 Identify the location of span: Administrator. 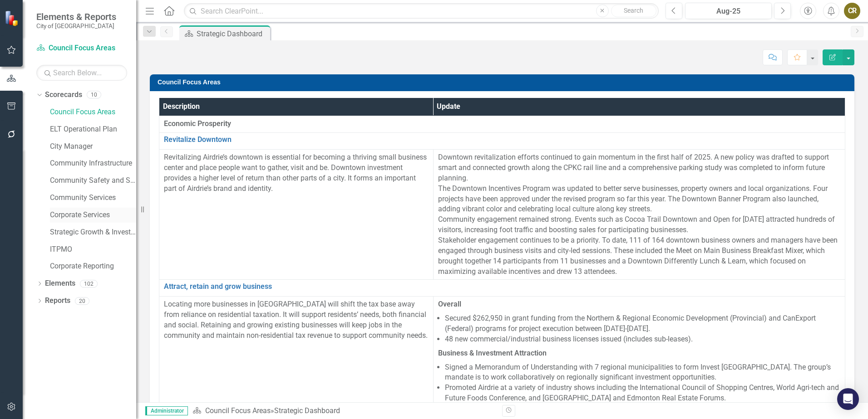
(167, 411).